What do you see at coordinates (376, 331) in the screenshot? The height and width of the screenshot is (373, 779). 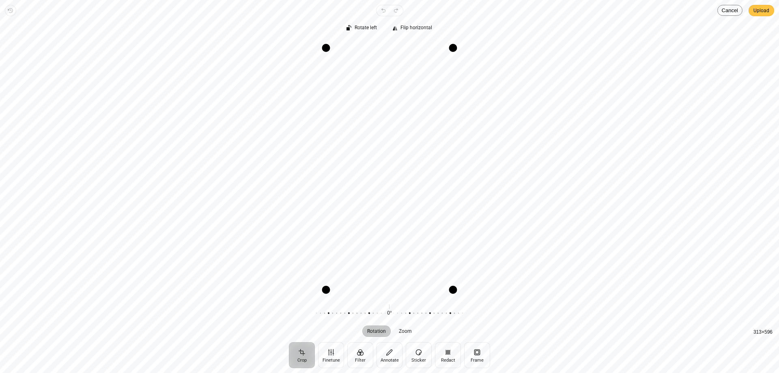 I see `span: Rotation` at bounding box center [376, 331].